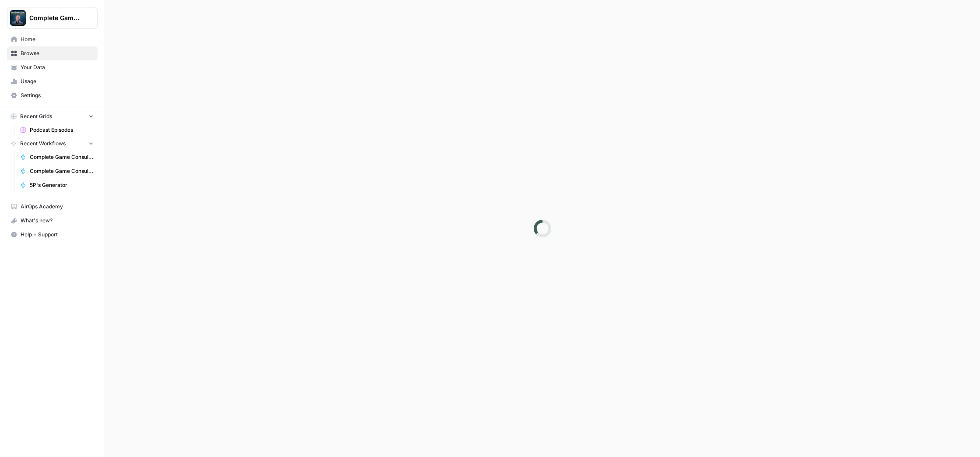 Image resolution: width=980 pixels, height=457 pixels. What do you see at coordinates (52, 143) in the screenshot?
I see `button: Recent Workflows` at bounding box center [52, 143].